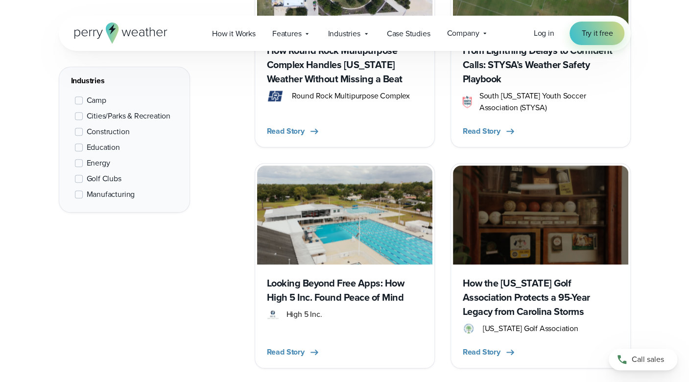 This screenshot has width=689, height=382. I want to click on span: Construction, so click(108, 132).